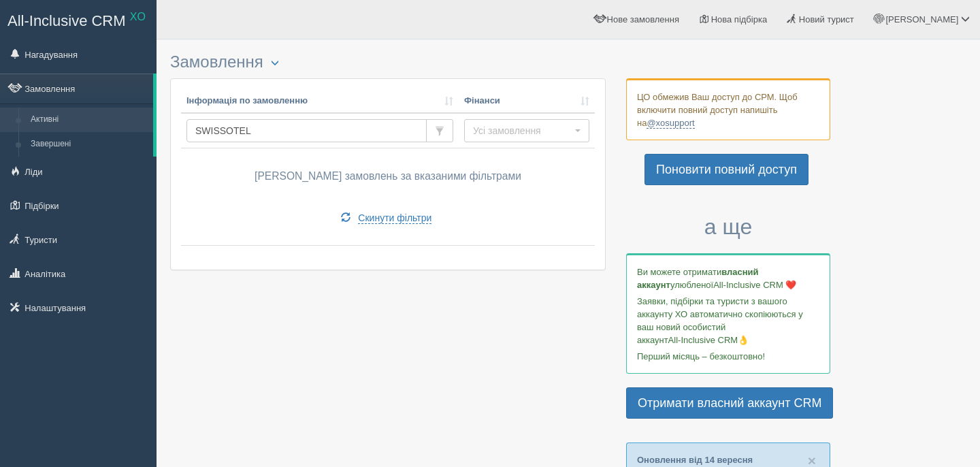 The image size is (980, 467). Describe the element at coordinates (730, 404) in the screenshot. I see `a: Отримати власний аккаунт CRM` at that location.